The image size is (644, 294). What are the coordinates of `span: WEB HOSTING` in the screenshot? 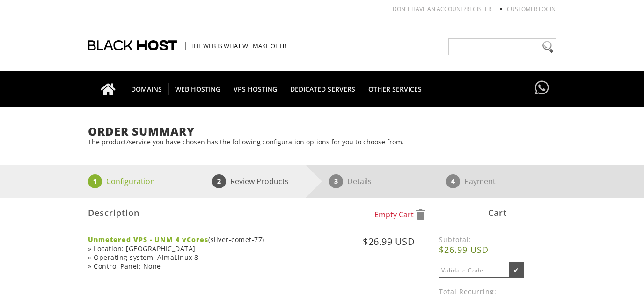 It's located at (198, 89).